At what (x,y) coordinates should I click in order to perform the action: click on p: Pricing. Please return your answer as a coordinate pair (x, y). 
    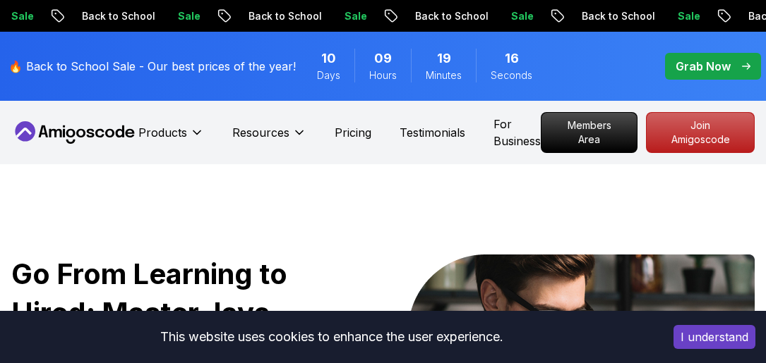
    Looking at the image, I should click on (353, 133).